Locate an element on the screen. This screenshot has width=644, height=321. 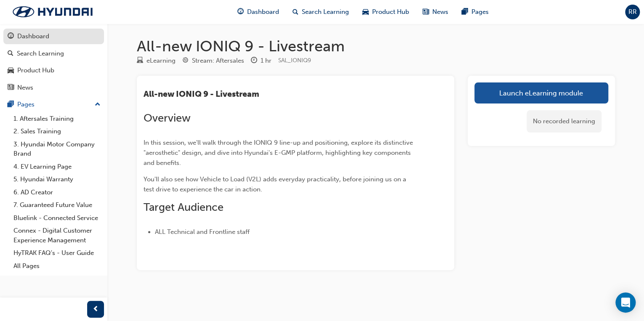
div: Product Hub is located at coordinates (36, 70).